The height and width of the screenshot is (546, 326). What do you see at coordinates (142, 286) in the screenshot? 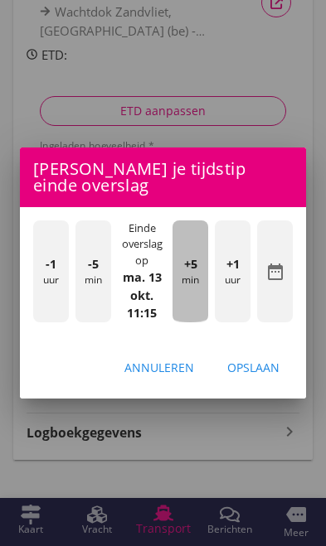
I see `strong: ma. 13 okt.` at bounding box center [142, 286].